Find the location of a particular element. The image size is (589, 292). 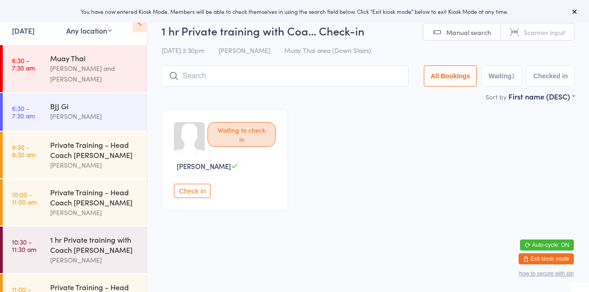

span: Scanner input is located at coordinates (544, 32).